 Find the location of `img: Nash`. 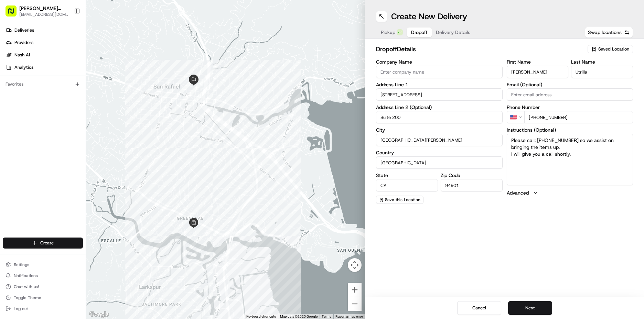

img: Nash is located at coordinates (14, 14).